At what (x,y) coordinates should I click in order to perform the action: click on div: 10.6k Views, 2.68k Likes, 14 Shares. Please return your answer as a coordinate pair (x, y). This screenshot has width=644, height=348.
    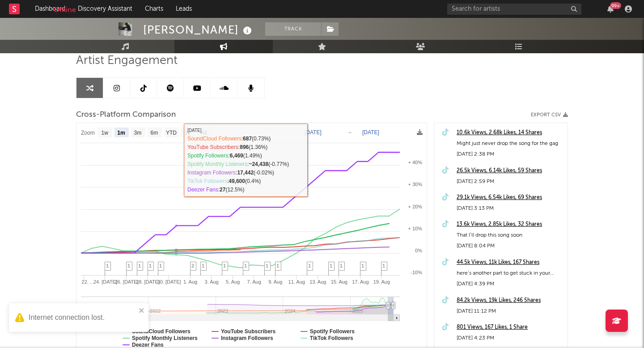
    Looking at the image, I should click on (510, 133).